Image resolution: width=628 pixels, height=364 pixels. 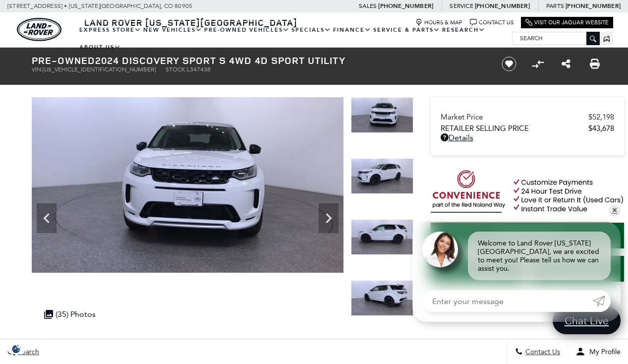 What do you see at coordinates (247, 30) in the screenshot?
I see `a: Pre-Owned Vehicles` at bounding box center [247, 30].